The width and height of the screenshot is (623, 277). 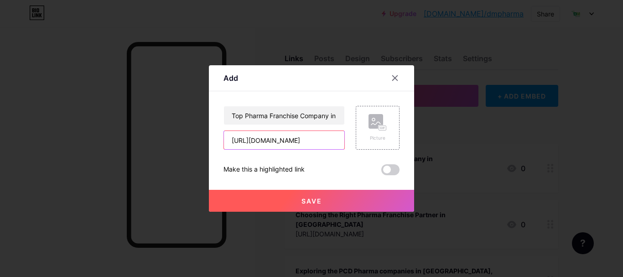 I want to click on input: Title, so click(x=284, y=115).